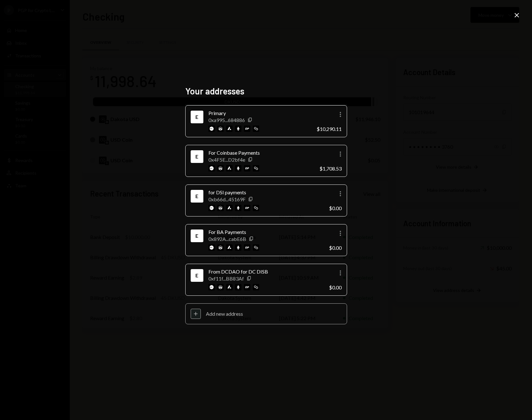 The width and height of the screenshot is (532, 420). Describe the element at coordinates (266, 193) in the screenshot. I see `div: for DSI payments` at that location.